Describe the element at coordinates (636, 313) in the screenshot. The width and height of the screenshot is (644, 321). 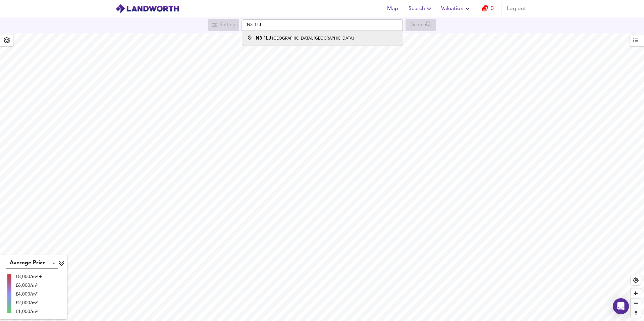
I see `span: Reset bearing to north` at that location.